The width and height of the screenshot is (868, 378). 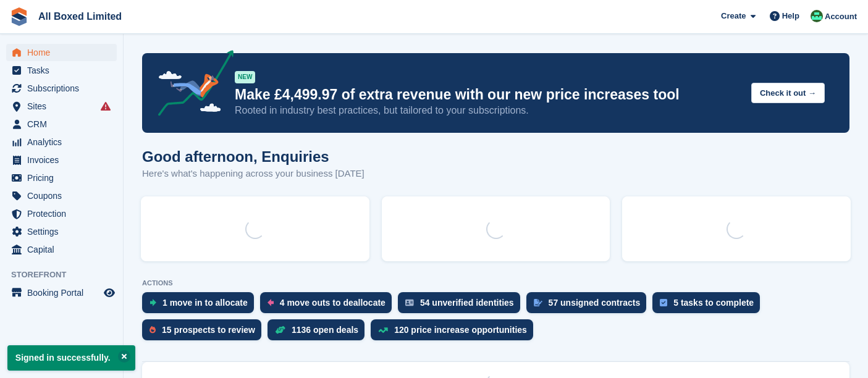 I want to click on span: Sites, so click(x=64, y=106).